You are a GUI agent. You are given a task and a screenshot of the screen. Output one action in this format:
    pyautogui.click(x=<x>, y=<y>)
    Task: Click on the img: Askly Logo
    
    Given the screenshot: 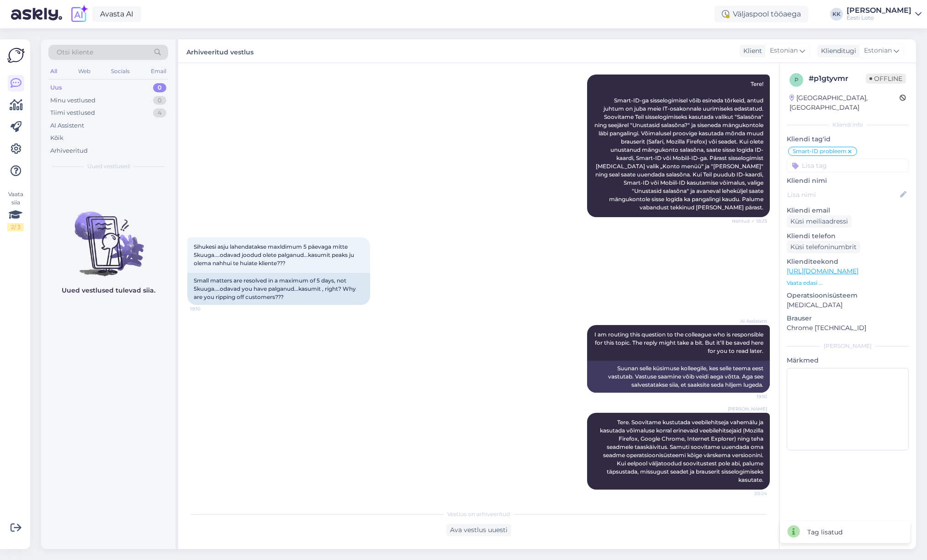 What is the action you would take?
    pyautogui.click(x=16, y=55)
    